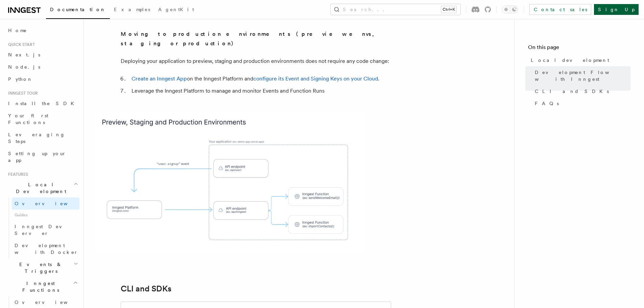  What do you see at coordinates (22, 93) in the screenshot?
I see `span: Inngest tour` at bounding box center [22, 93].